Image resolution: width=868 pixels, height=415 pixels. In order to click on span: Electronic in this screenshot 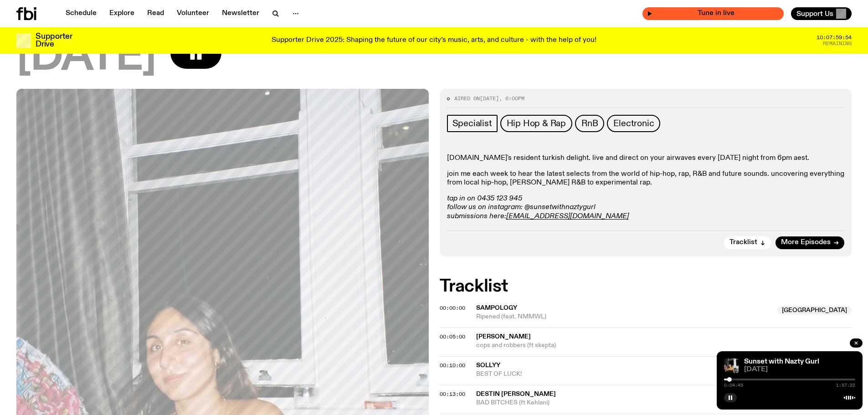, I will do `click(633, 124)`.